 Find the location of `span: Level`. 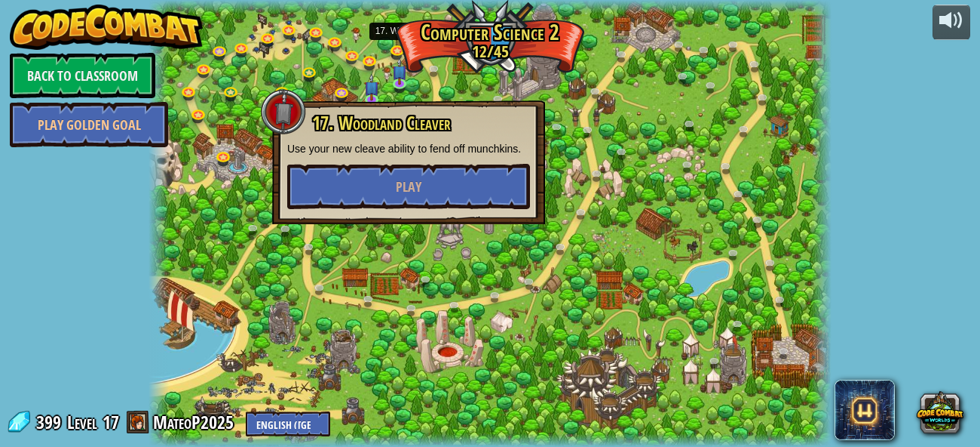

span: Level is located at coordinates (82, 422).